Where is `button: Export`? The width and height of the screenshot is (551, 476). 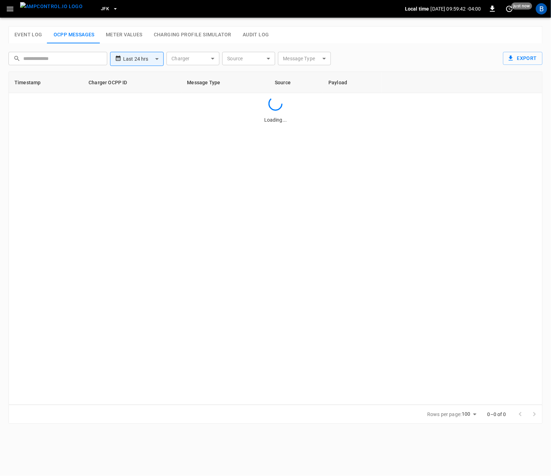 button: Export is located at coordinates (523, 58).